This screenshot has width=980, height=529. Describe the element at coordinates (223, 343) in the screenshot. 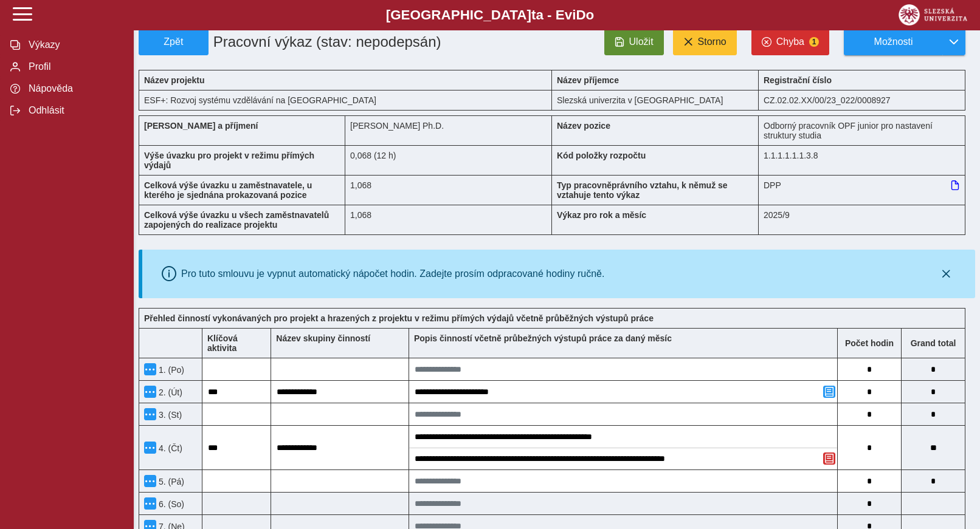

I see `b: Klíčová aktivita` at that location.